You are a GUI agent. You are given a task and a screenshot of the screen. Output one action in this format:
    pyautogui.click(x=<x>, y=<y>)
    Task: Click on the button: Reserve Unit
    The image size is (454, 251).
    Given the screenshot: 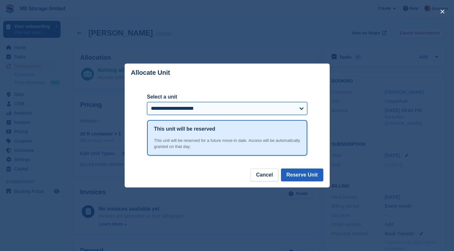 What is the action you would take?
    pyautogui.click(x=302, y=175)
    